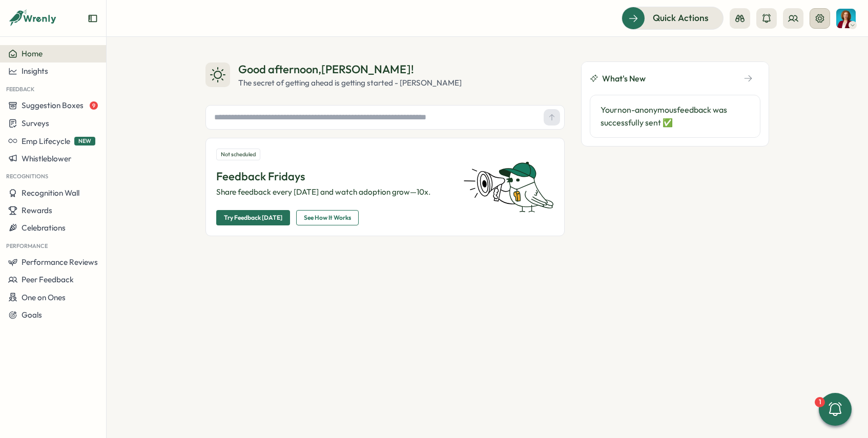 The width and height of the screenshot is (868, 438). I want to click on span: Recognition Wall, so click(50, 193).